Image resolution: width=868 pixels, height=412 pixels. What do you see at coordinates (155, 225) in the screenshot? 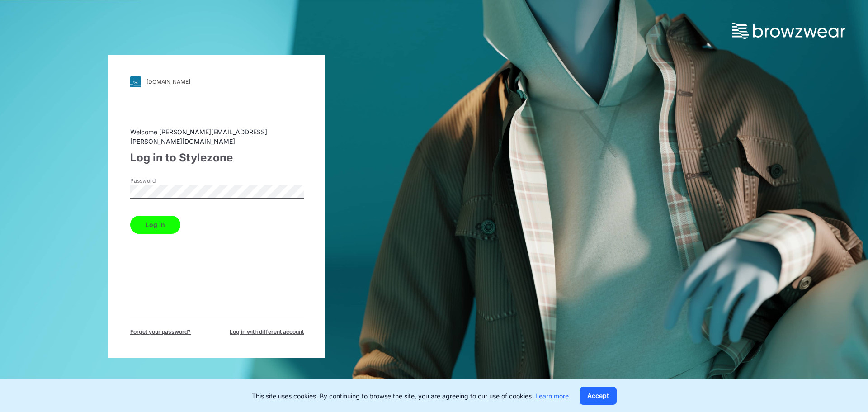
I see `button: Log in` at bounding box center [155, 225].